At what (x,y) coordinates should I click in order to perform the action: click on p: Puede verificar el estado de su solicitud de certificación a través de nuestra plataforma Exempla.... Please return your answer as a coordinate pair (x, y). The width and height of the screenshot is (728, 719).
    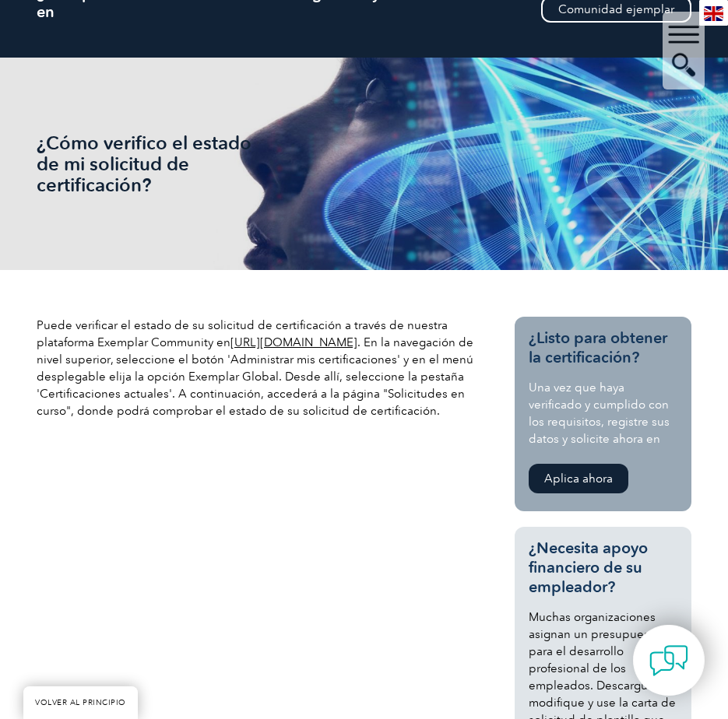
    Looking at the image, I should click on (265, 368).